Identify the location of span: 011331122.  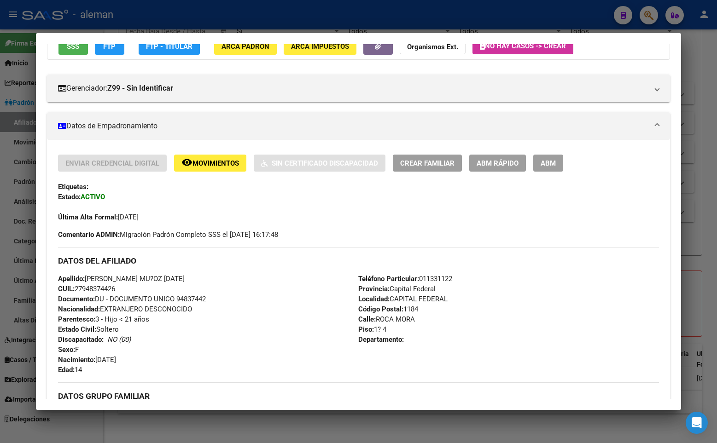
(405, 279).